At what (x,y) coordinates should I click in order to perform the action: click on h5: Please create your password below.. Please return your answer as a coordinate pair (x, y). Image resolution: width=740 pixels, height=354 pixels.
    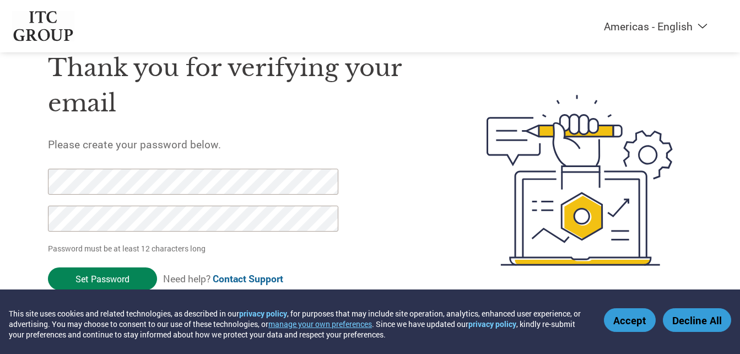
    Looking at the image, I should click on (241, 144).